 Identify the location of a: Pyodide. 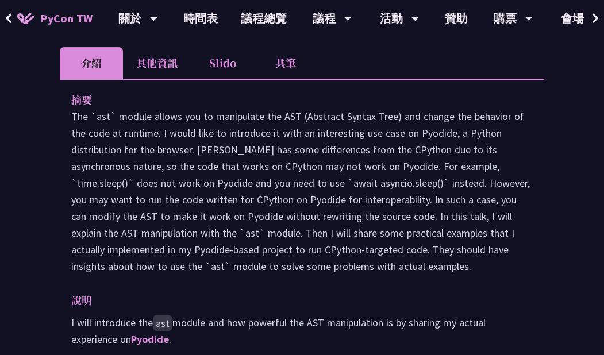
(150, 339).